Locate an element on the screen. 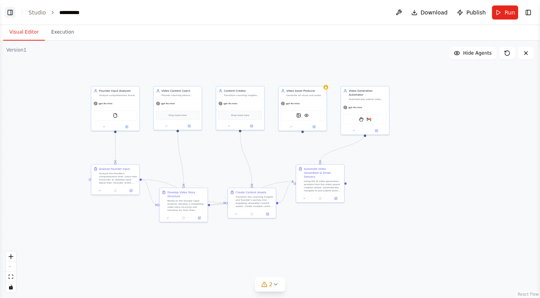 The width and height of the screenshot is (540, 298). div: Version 1 is located at coordinates (16, 50).